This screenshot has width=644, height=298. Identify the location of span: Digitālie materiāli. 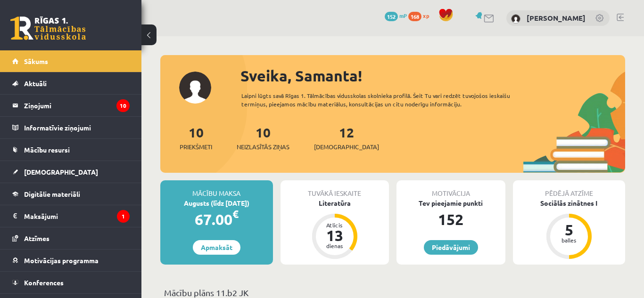
(52, 194).